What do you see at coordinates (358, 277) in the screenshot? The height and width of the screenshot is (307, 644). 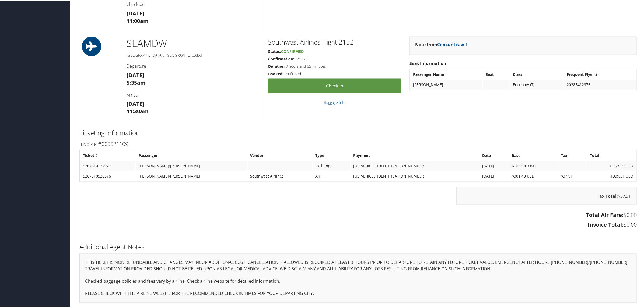 I see `div: THIS TICKET IS NON REFUNDABLE AND CHANGES MAY INCUR ADDITIONAL COST. CANCELLATION IF ALLOWED IS R...` at bounding box center [358, 277].